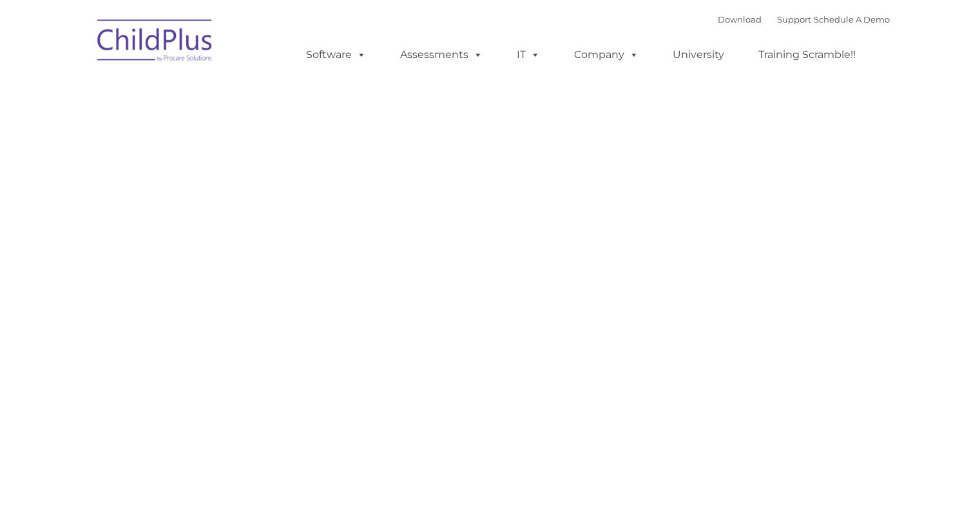  I want to click on a: IT, so click(529, 55).